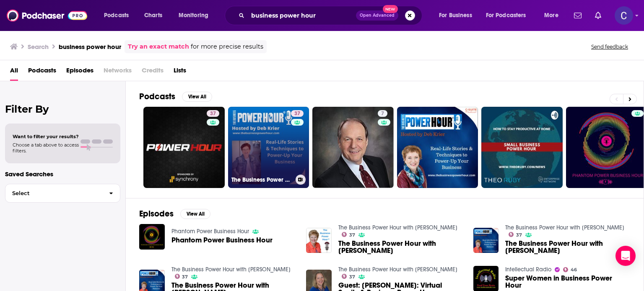 The width and height of the screenshot is (644, 291). Describe the element at coordinates (152, 237) in the screenshot. I see `img: Phantom Power Business Hour` at that location.